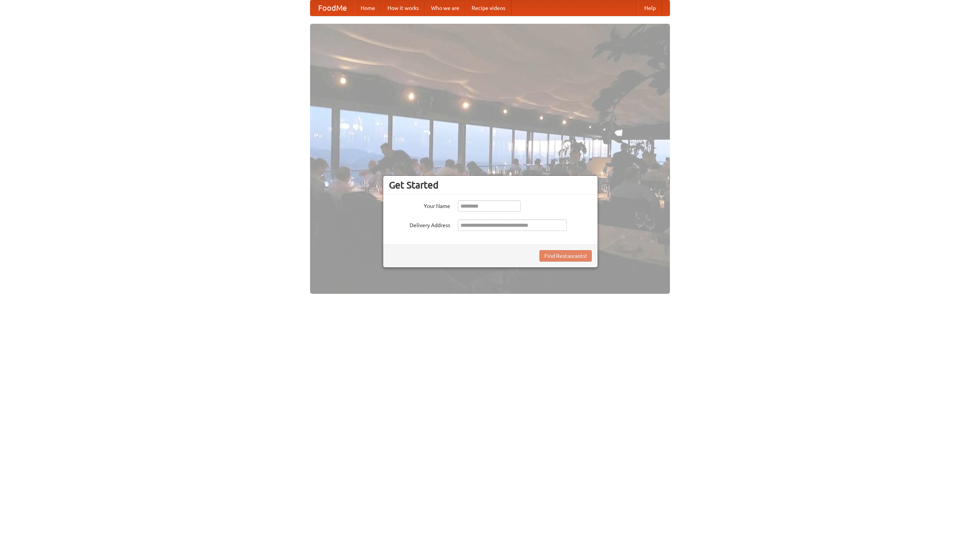  I want to click on h3: Get Started, so click(490, 185).